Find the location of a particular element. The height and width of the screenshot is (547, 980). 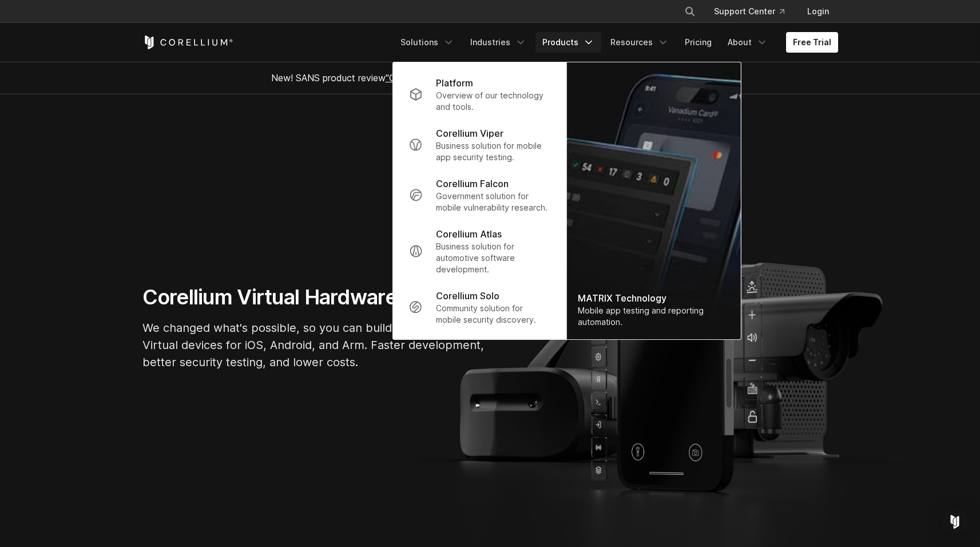

p: Corellium Falcon is located at coordinates (472, 184).